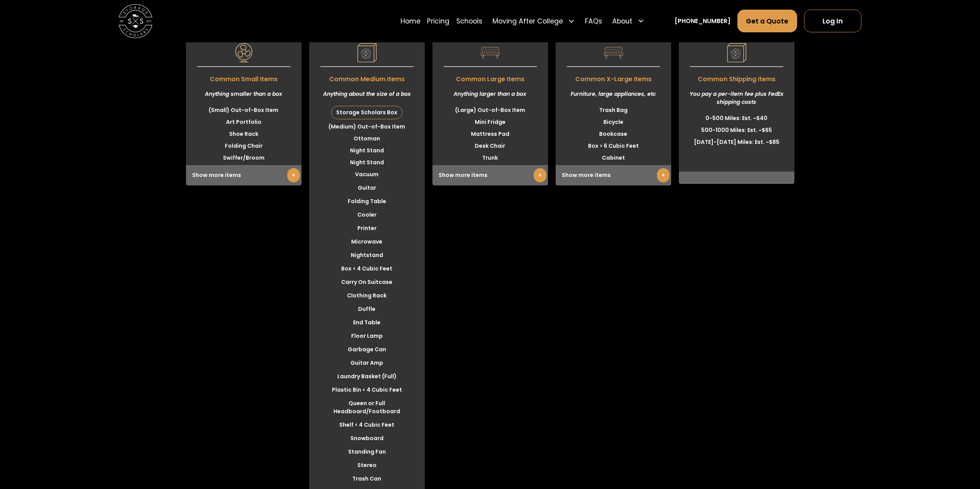 The image size is (980, 489). What do you see at coordinates (367, 390) in the screenshot?
I see `li: Plastic Bin < 4 Cubic Feet` at bounding box center [367, 390].